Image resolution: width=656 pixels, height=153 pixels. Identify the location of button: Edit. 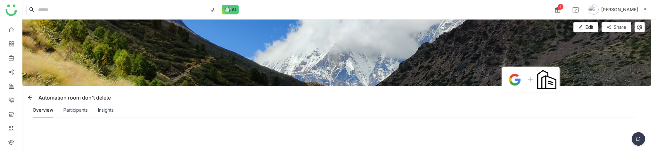
(586, 27).